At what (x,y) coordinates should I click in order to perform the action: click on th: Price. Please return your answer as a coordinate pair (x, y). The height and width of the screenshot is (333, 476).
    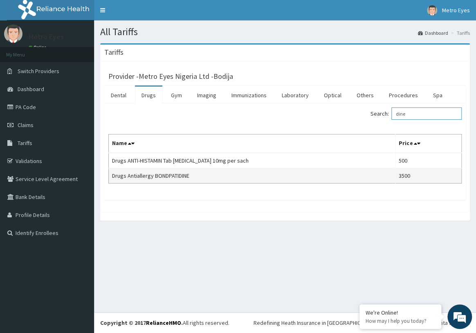
    Looking at the image, I should click on (428, 144).